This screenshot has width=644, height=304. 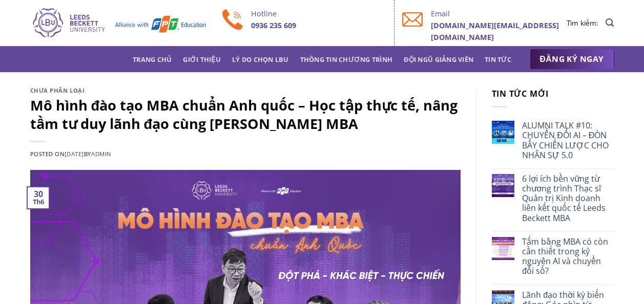 What do you see at coordinates (98, 154) in the screenshot?
I see `span: by` at bounding box center [98, 154].